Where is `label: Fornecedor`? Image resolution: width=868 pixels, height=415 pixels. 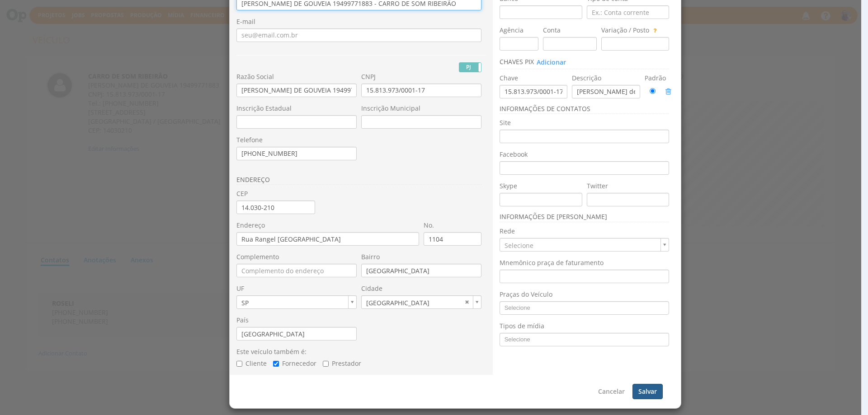
label: Fornecedor is located at coordinates (294, 364).